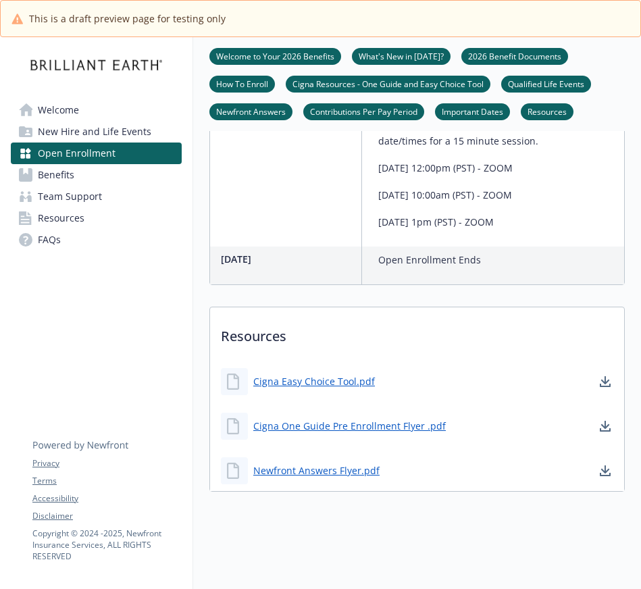 The width and height of the screenshot is (641, 589). Describe the element at coordinates (127, 18) in the screenshot. I see `span: This is a draft preview page for testing only` at that location.